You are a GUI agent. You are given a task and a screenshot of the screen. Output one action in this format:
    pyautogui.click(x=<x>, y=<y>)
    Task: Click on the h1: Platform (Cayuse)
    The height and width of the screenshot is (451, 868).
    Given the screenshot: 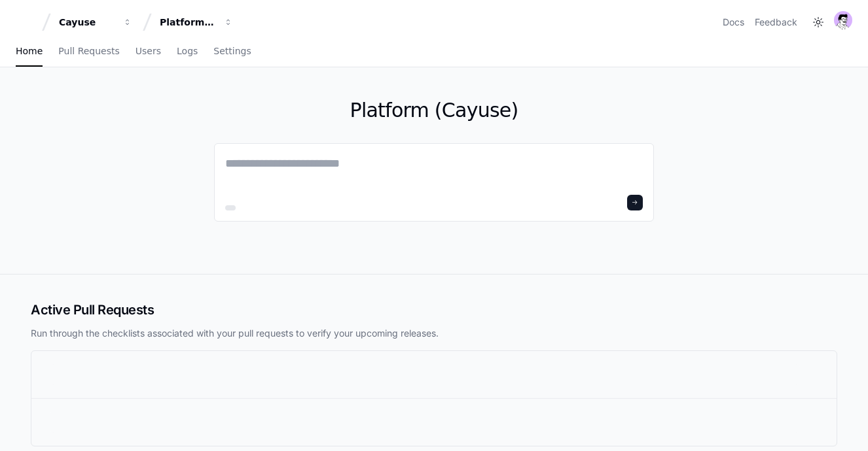 What is the action you would take?
    pyautogui.click(x=434, y=110)
    